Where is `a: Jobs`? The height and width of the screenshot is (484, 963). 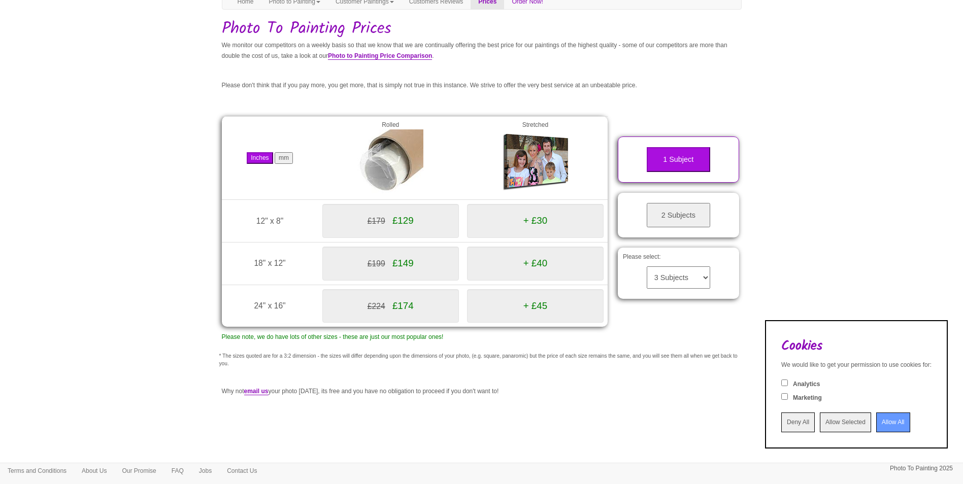 a: Jobs is located at coordinates (205, 471).